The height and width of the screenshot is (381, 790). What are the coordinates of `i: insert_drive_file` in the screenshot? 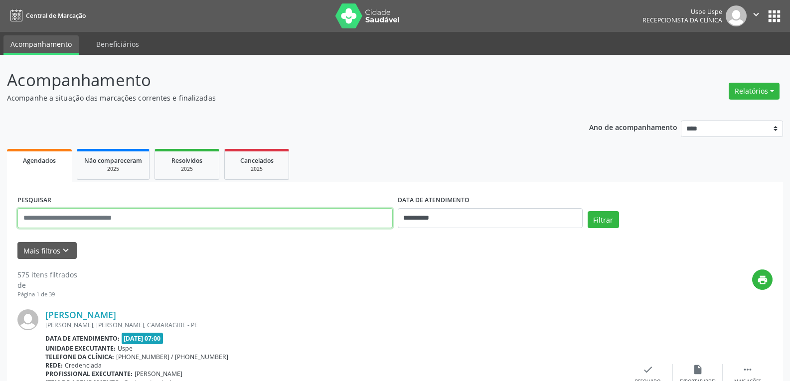 It's located at (698, 370).